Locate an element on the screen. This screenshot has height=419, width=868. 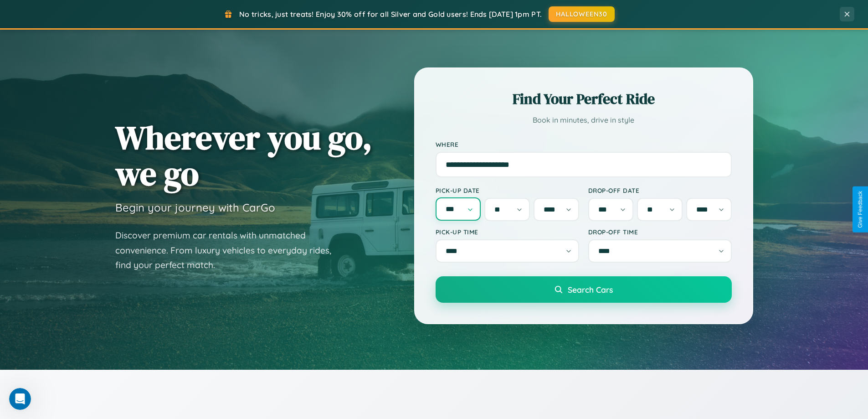
span: Search Cars is located at coordinates (590, 289).